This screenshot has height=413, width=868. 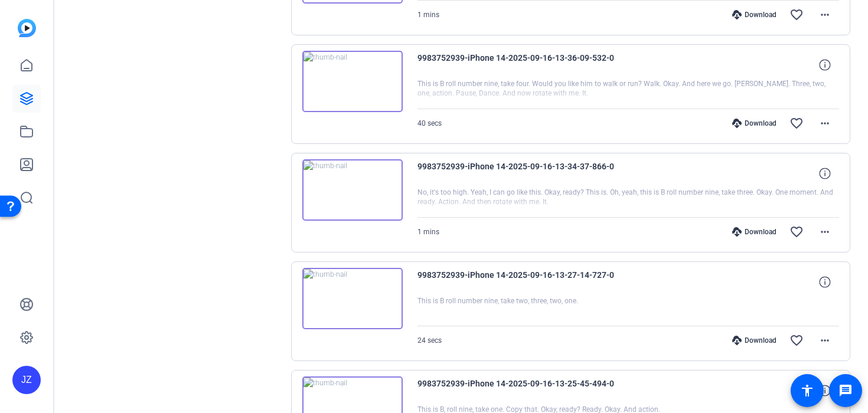 I want to click on img: blue-gradient.svg, so click(x=26, y=28).